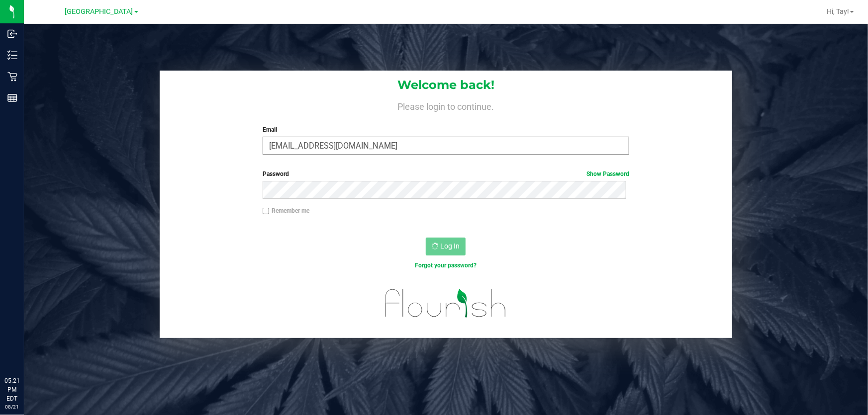  Describe the element at coordinates (446, 303) in the screenshot. I see `img: flourish_logo.svg` at that location.